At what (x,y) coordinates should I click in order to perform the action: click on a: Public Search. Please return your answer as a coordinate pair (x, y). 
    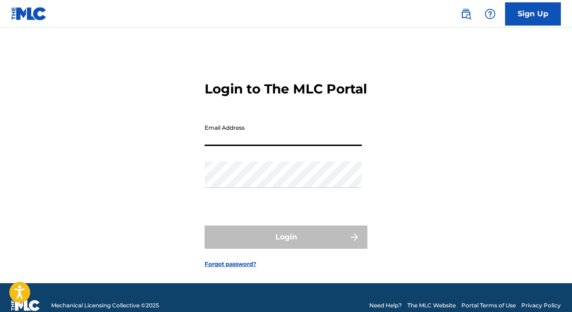
    Looking at the image, I should click on (466, 14).